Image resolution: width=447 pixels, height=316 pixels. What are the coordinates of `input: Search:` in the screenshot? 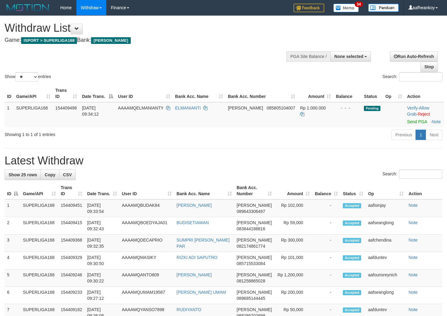 It's located at (420, 174).